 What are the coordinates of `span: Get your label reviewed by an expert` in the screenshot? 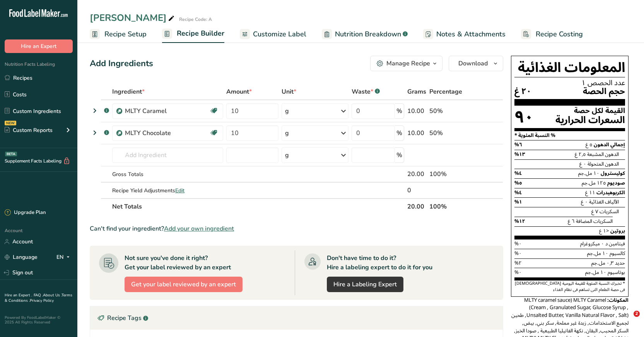 It's located at (183, 284).